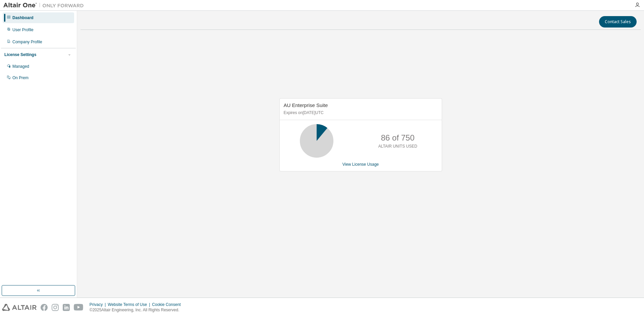  What do you see at coordinates (21, 78) in the screenshot?
I see `div: On Prem` at bounding box center [21, 78].